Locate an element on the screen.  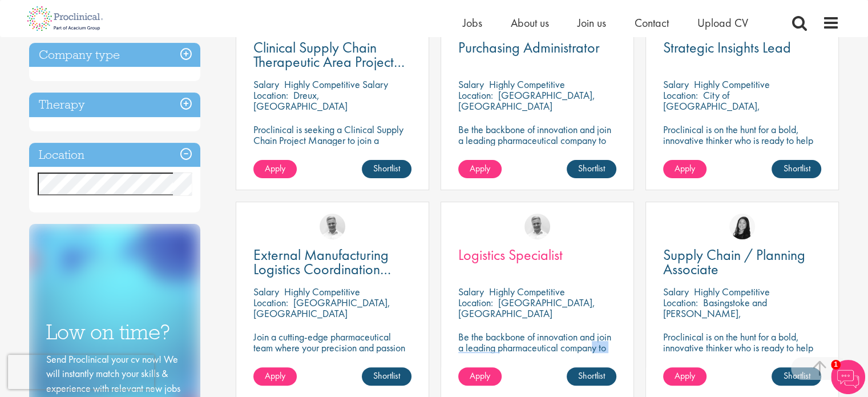
a: Join us is located at coordinates (592, 23).